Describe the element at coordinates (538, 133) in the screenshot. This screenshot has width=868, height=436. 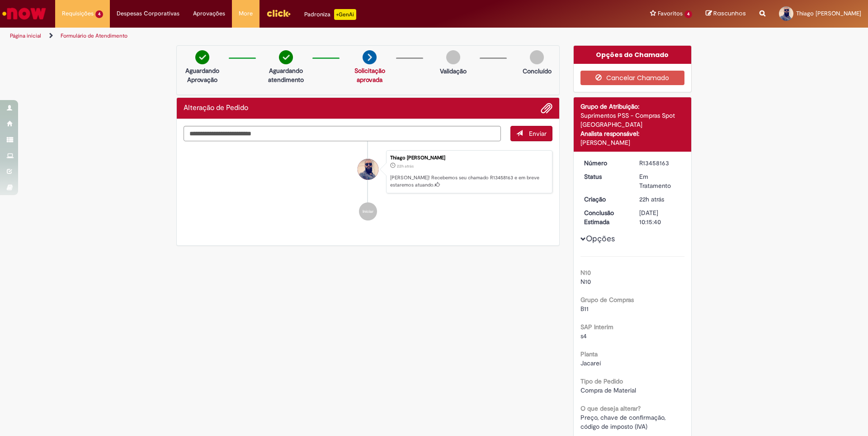
I see `span: Enviar` at that location.